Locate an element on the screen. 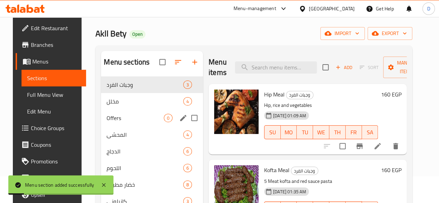 The image size is (439, 203). span: Add item is located at coordinates (344, 67).